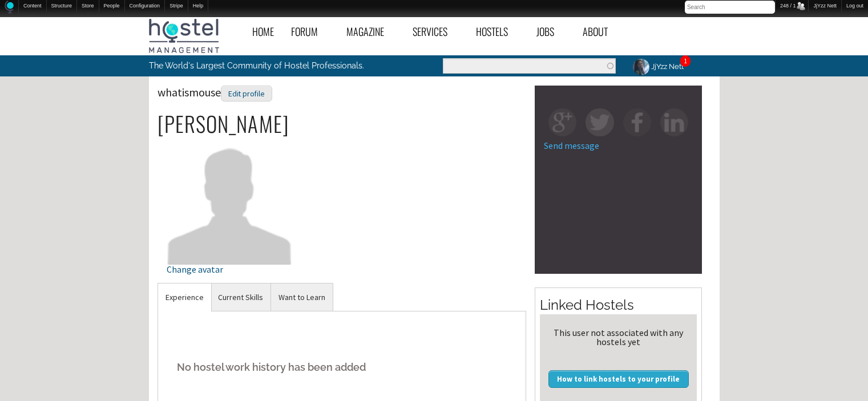 This screenshot has height=401, width=868. I want to click on input: Search, so click(730, 7).